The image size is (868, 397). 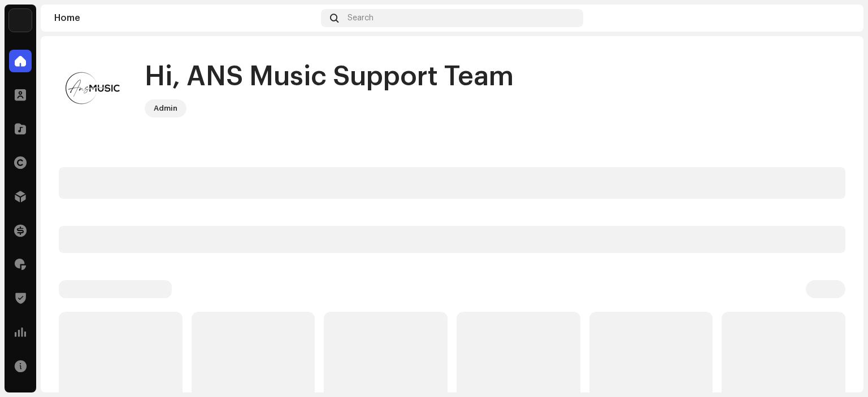 I want to click on div: Hi, ANS Music Support Team, so click(x=329, y=77).